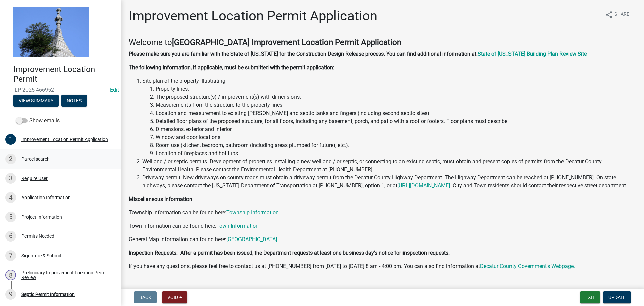 The width and height of the screenshot is (644, 306). Describe the element at coordinates (382, 42) in the screenshot. I see `h4: Welcome to` at that location.